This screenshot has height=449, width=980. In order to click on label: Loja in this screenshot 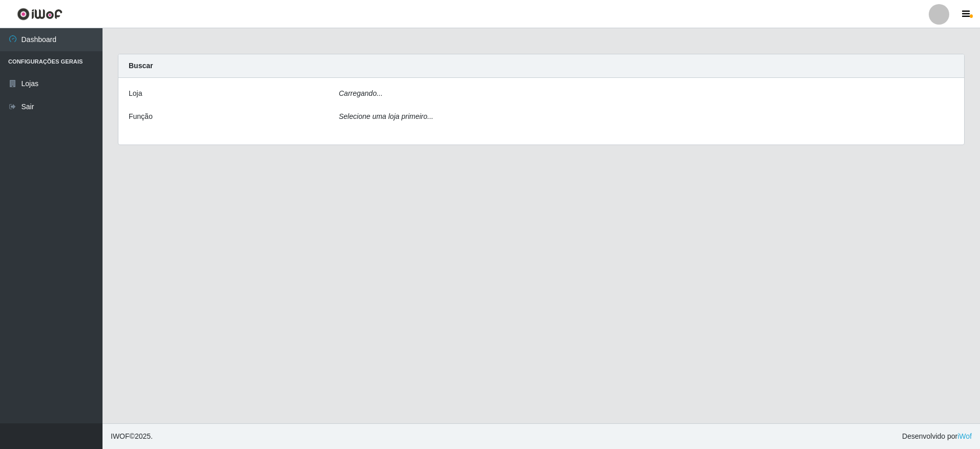, I will do `click(136, 94)`.